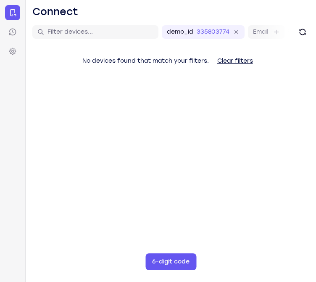 Image resolution: width=316 pixels, height=282 pixels. What do you see at coordinates (13, 51) in the screenshot?
I see `a: Settings` at bounding box center [13, 51].